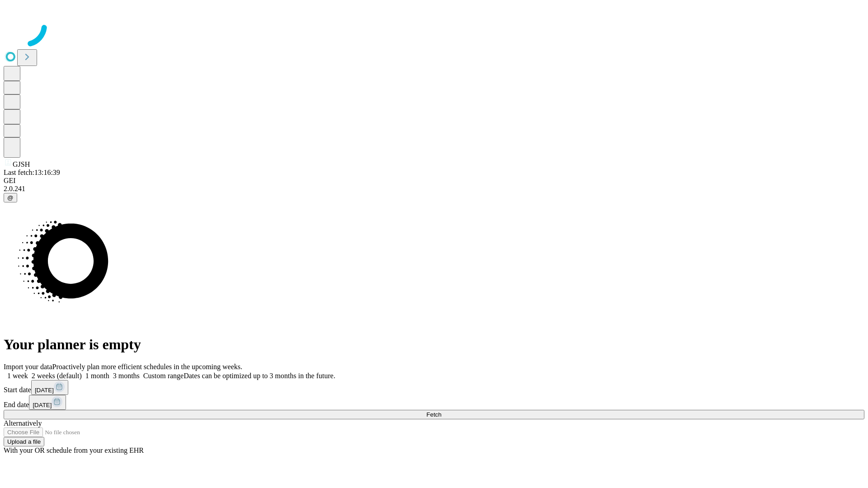 The image size is (868, 488). What do you see at coordinates (56, 375) in the screenshot?
I see `span: 2 weeks (default)` at bounding box center [56, 375].